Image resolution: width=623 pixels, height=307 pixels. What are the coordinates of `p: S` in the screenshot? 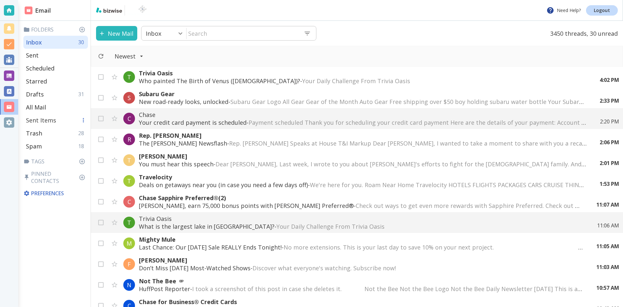 It's located at (129, 98).